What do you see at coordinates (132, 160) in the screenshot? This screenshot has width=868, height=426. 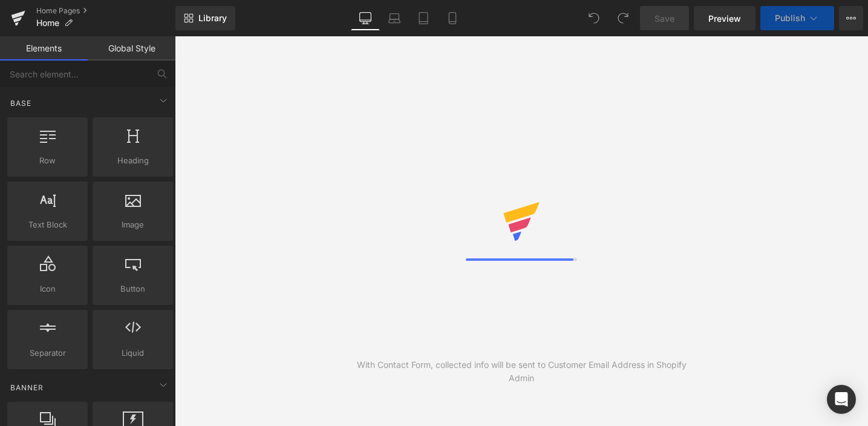 I see `span: Heading` at bounding box center [132, 160].